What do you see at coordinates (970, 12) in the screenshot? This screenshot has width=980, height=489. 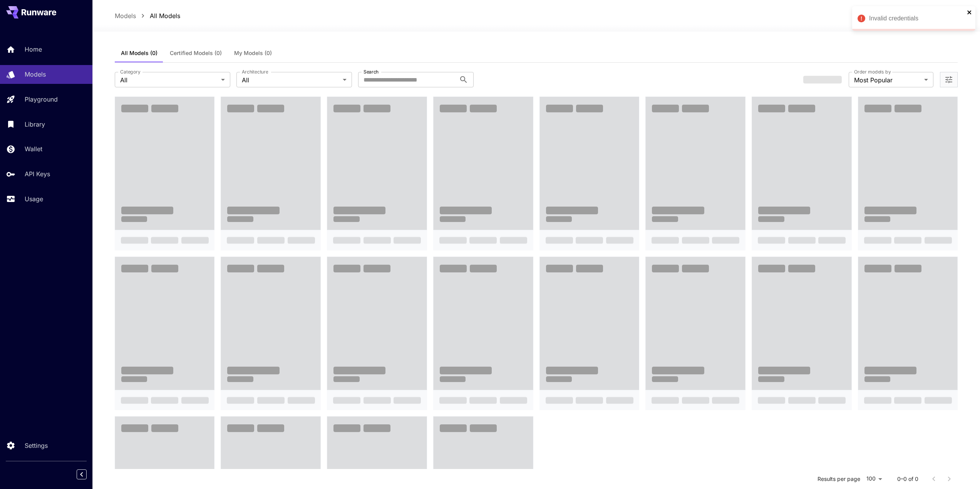 I see `button: close` at bounding box center [970, 12].